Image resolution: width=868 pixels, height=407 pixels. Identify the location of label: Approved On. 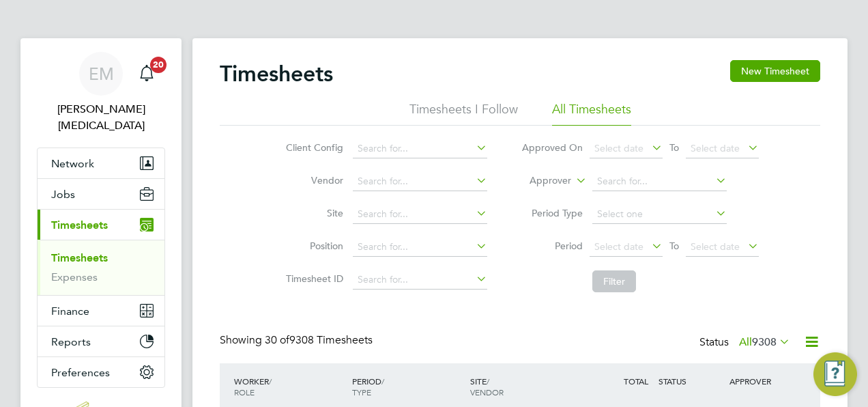
(552, 147).